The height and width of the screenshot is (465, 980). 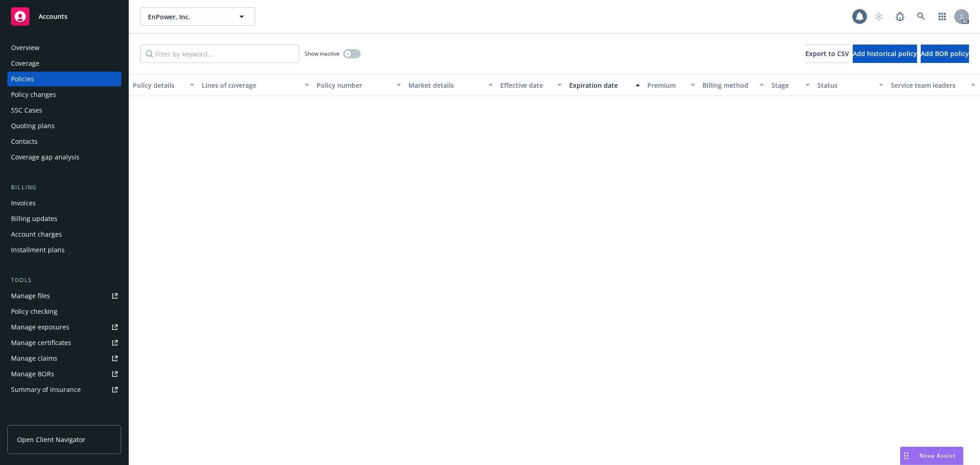 What do you see at coordinates (791, 85) in the screenshot?
I see `button: Stage` at bounding box center [791, 85].